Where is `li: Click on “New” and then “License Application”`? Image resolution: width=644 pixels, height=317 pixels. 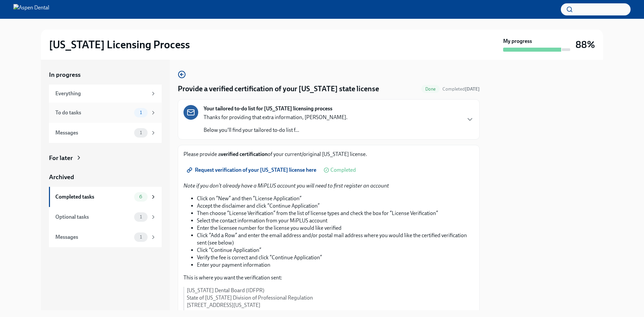
li: Click on “New” and then “License Application” is located at coordinates (335, 199).